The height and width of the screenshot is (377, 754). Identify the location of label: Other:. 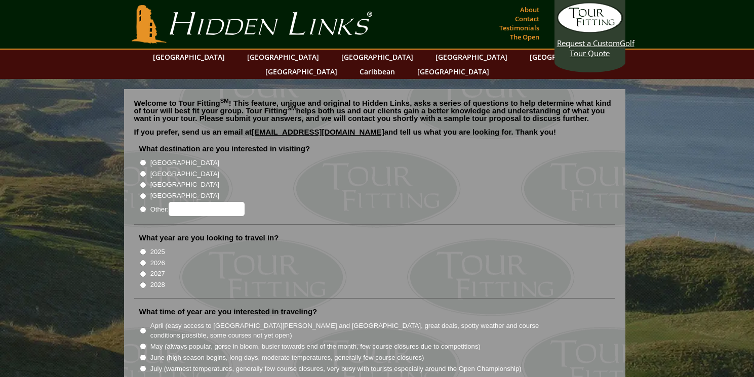
(197, 209).